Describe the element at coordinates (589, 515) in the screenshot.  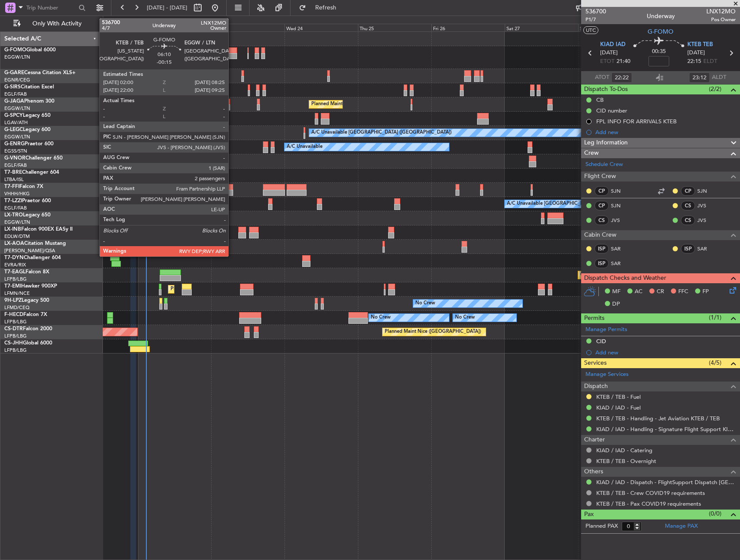
I see `span: Pax` at that location.